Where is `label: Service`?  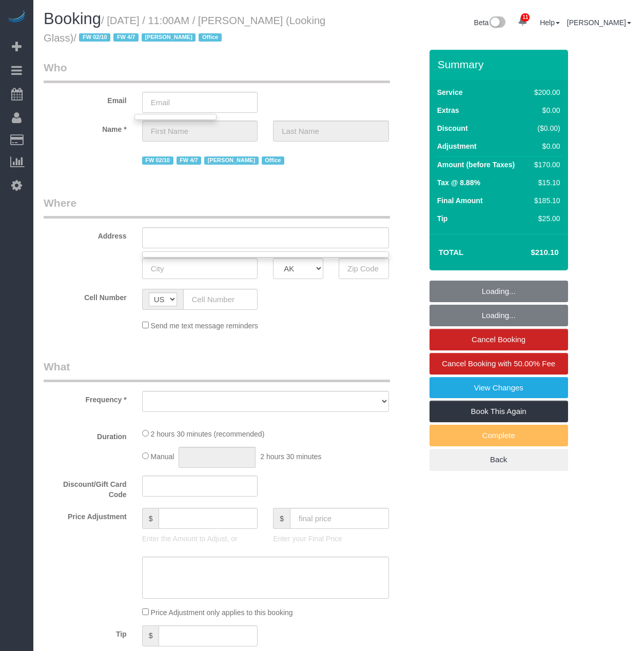
label: Service is located at coordinates (450, 93).